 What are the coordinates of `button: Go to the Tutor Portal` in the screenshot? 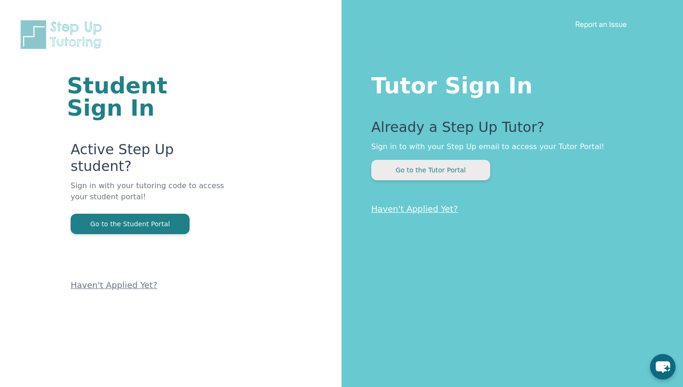 It's located at (431, 170).